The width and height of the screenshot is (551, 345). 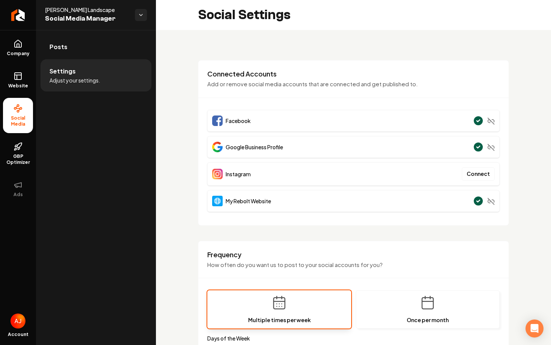 I want to click on a: Company, so click(x=18, y=48).